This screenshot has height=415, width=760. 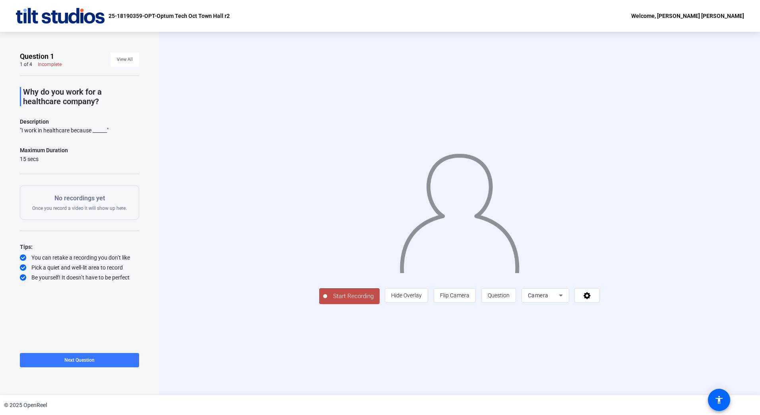 What do you see at coordinates (125, 60) in the screenshot?
I see `button: View All` at bounding box center [125, 60].